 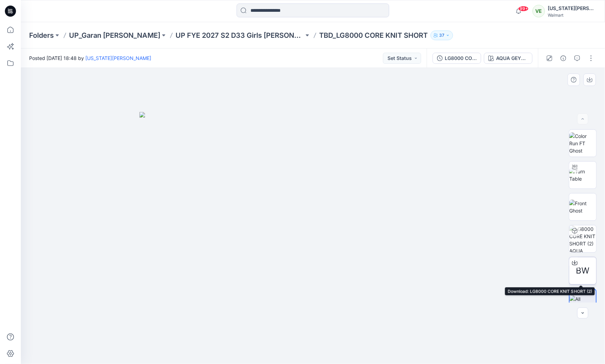 I want to click on div: VE, so click(x=539, y=11).